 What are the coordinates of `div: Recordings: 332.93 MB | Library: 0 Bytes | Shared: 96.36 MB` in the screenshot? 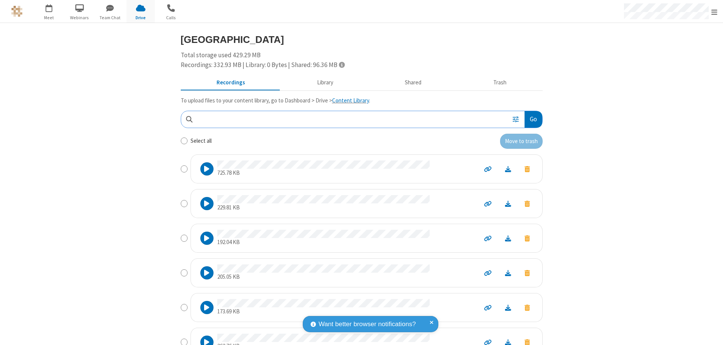 It's located at (362, 65).